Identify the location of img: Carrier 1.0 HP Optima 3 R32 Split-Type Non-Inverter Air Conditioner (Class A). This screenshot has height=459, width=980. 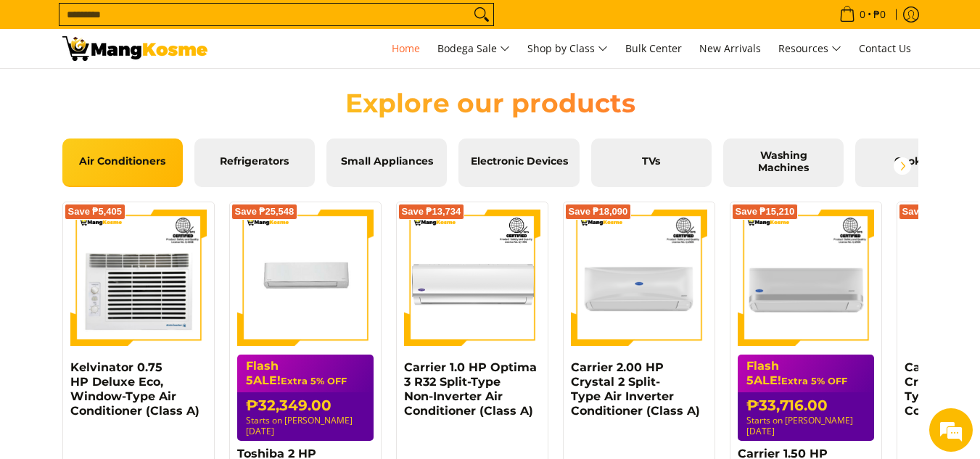
(472, 278).